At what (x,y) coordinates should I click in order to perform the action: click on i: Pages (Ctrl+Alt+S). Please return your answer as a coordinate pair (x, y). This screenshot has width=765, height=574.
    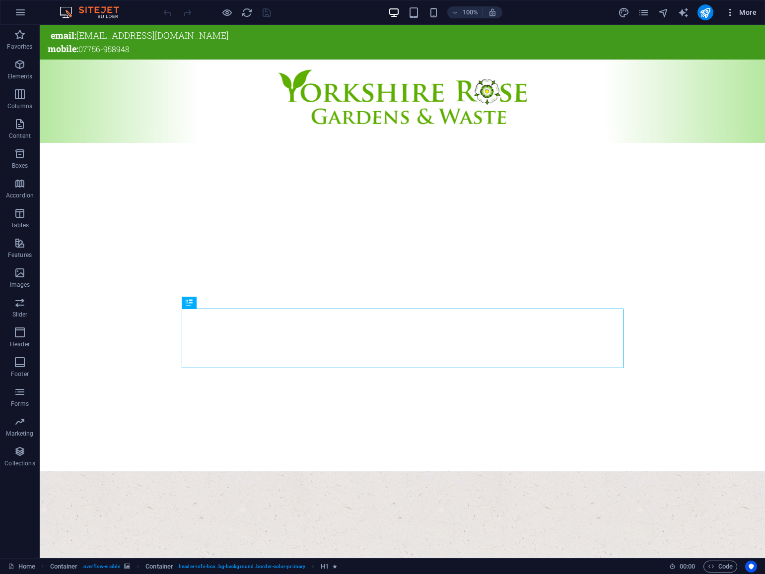
    Looking at the image, I should click on (643, 12).